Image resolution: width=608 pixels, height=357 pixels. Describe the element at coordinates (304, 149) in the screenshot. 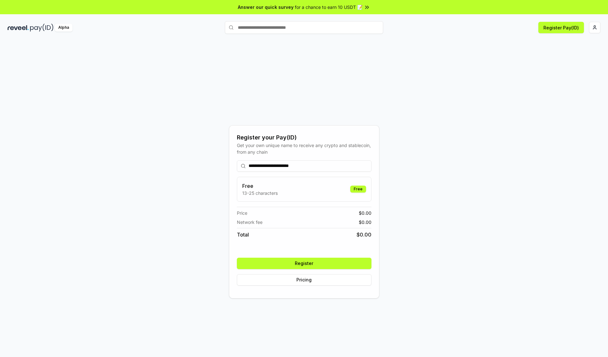

I see `div: Get your own unique name to receive any crypto and stablecoin, from any chain` at that location.